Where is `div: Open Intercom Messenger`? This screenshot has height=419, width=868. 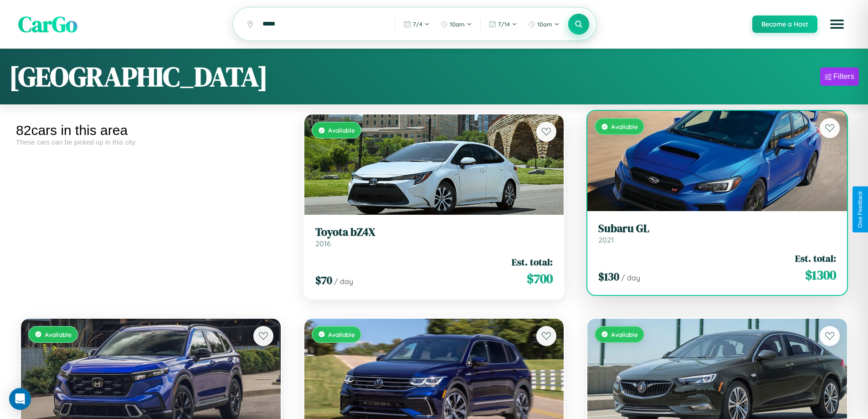 div: Open Intercom Messenger is located at coordinates (20, 399).